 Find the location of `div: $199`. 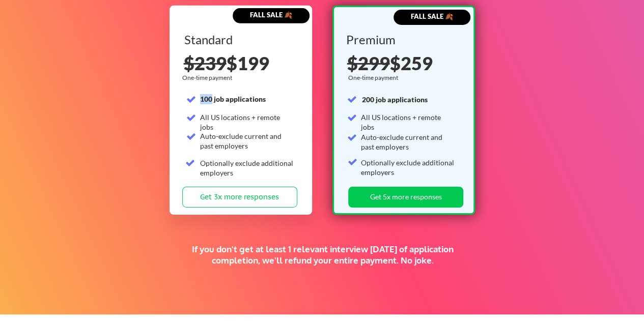

div: $199 is located at coordinates (242, 63).